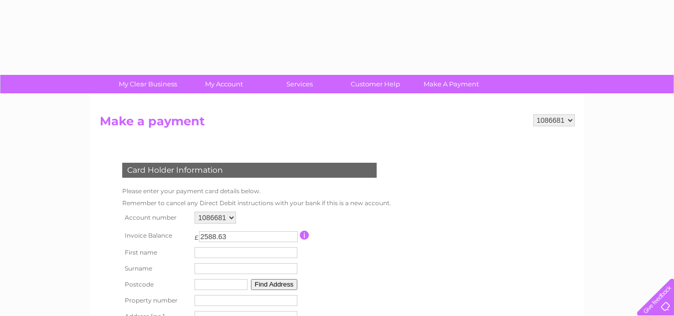  Describe the element at coordinates (451, 84) in the screenshot. I see `a: Make A Payment` at that location.